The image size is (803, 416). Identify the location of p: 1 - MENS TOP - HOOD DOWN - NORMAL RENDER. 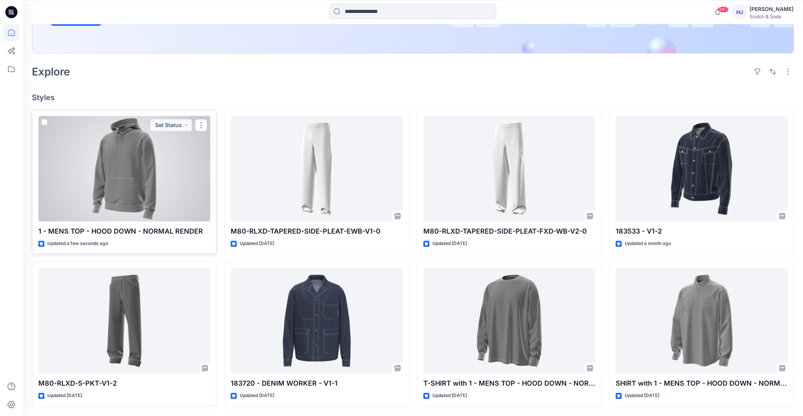
(124, 231).